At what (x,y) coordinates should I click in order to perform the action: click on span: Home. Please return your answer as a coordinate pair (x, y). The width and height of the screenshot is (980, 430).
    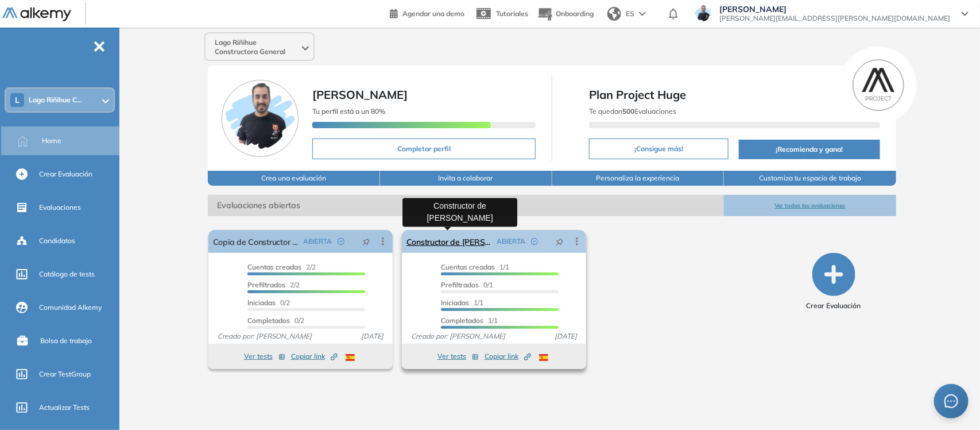
    Looking at the image, I should click on (52, 141).